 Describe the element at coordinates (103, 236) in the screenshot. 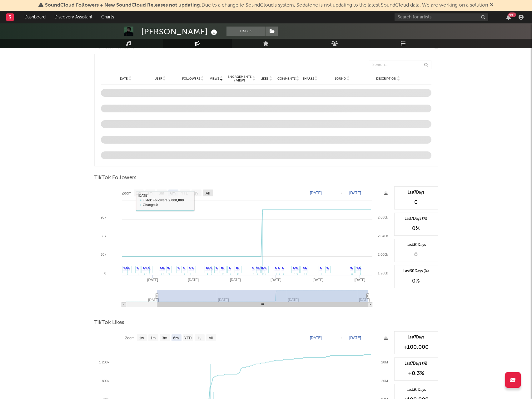

I see `text: 60k` at that location.